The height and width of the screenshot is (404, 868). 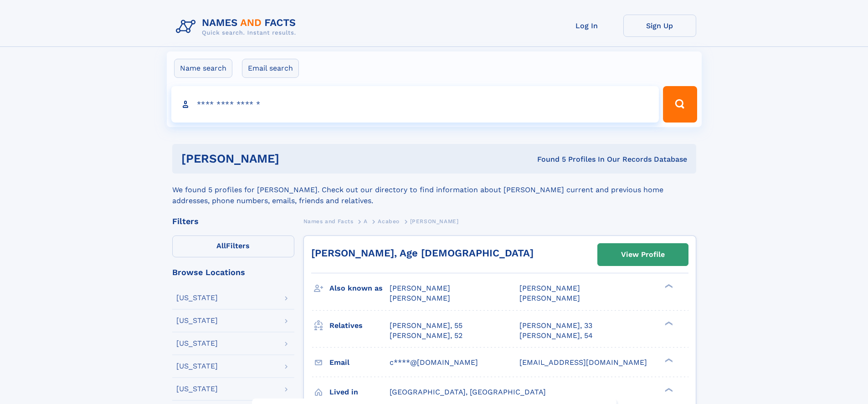 I want to click on img: Logo Names and Facts, so click(x=238, y=27).